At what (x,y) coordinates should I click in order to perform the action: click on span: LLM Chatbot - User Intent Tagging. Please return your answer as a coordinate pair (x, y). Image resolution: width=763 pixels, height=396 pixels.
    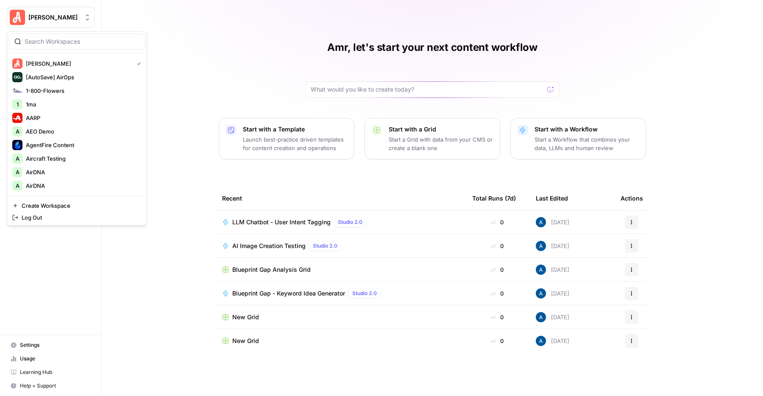
    Looking at the image, I should click on (281, 222).